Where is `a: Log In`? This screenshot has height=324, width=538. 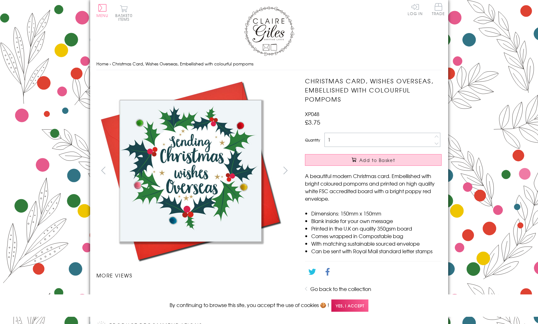 a: Log In is located at coordinates (415, 9).